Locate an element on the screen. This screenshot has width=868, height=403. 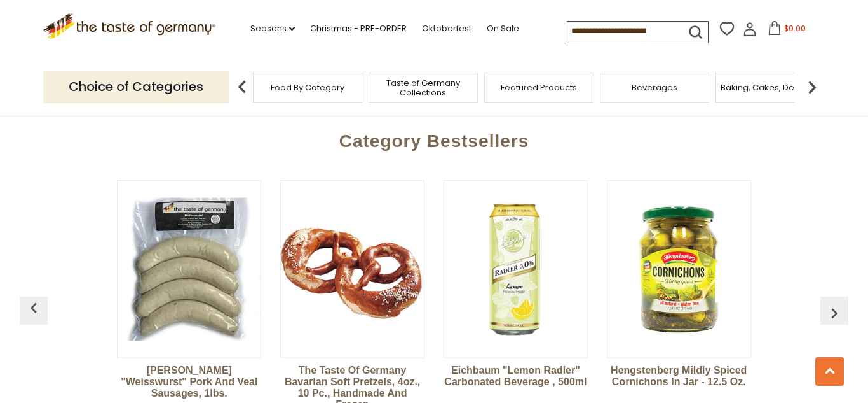
a: Hengstenberg Mildly Spiced Cornichons in Jar - 12.5 oz. is located at coordinates (679, 384).